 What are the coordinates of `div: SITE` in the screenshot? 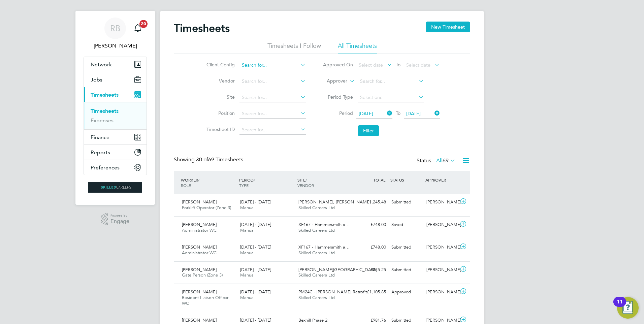 It's located at (325, 182).